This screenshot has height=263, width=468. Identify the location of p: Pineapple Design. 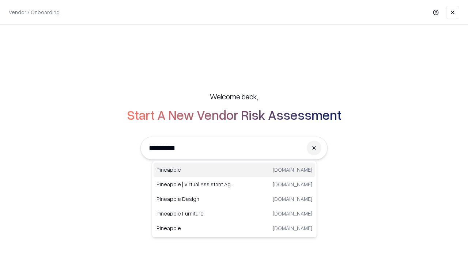
(195, 199).